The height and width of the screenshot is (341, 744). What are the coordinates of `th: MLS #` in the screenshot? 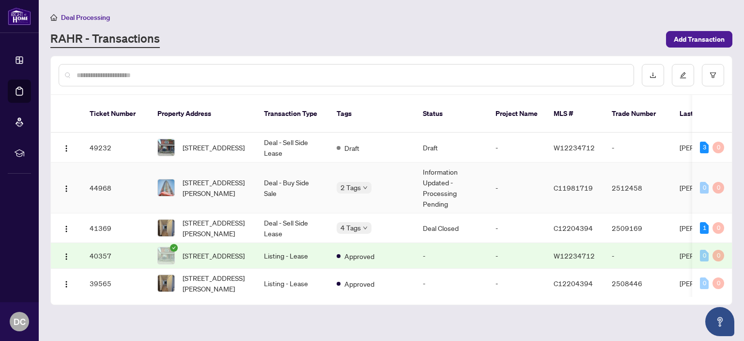 It's located at (575, 114).